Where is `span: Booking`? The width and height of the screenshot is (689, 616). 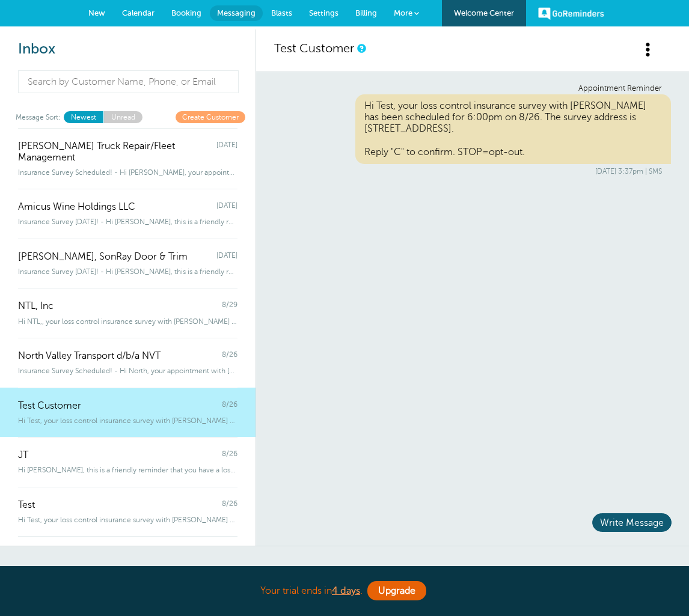
span: Booking is located at coordinates (186, 13).